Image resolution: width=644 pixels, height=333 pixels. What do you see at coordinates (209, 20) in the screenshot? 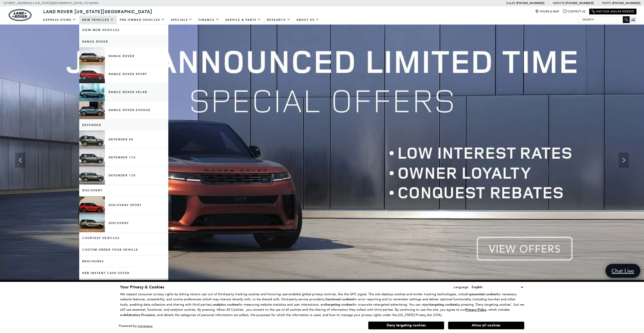
I see `a: Finance` at bounding box center [209, 20].